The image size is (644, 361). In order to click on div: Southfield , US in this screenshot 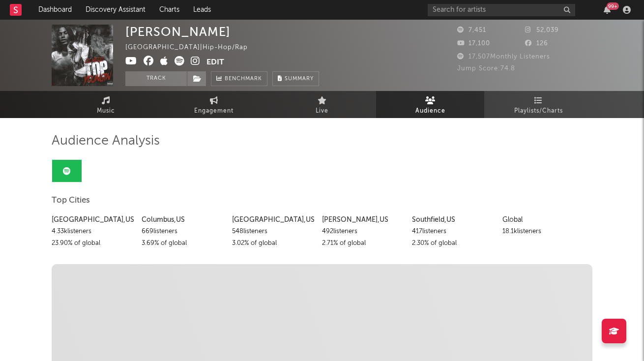, I will do `click(453, 220)`.